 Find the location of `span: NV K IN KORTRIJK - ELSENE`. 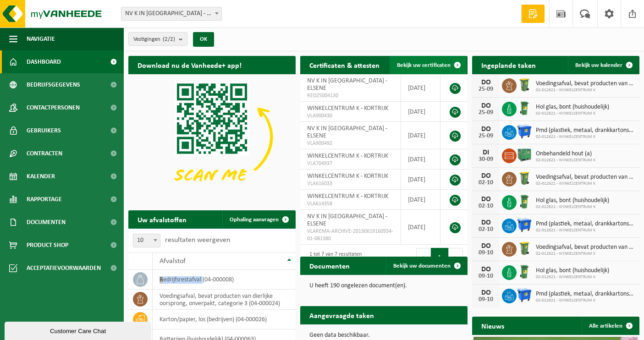

span: NV K IN KORTRIJK - ELSENE is located at coordinates (172, 14).